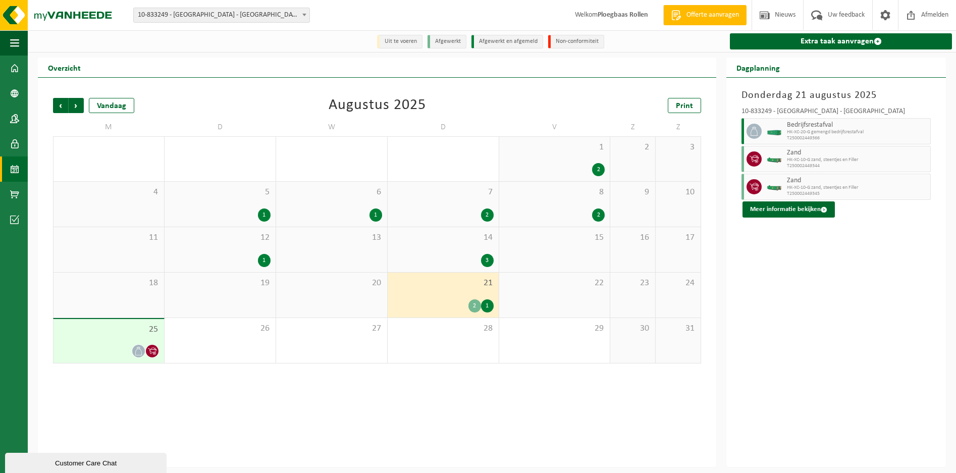 Image resolution: width=956 pixels, height=473 pixels. Describe the element at coordinates (332, 127) in the screenshot. I see `td: W` at that location.